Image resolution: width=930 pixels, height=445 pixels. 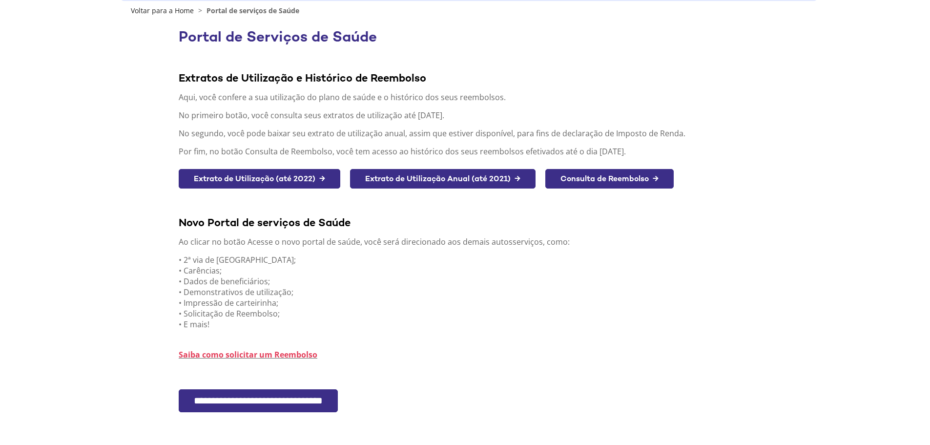 I want to click on span: Portal de serviços de Saúde, so click(x=253, y=10).